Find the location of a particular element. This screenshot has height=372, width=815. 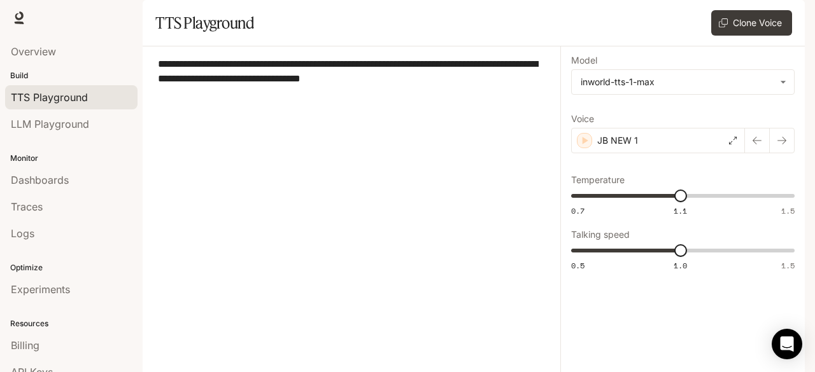

p: Temperature is located at coordinates (598, 180).